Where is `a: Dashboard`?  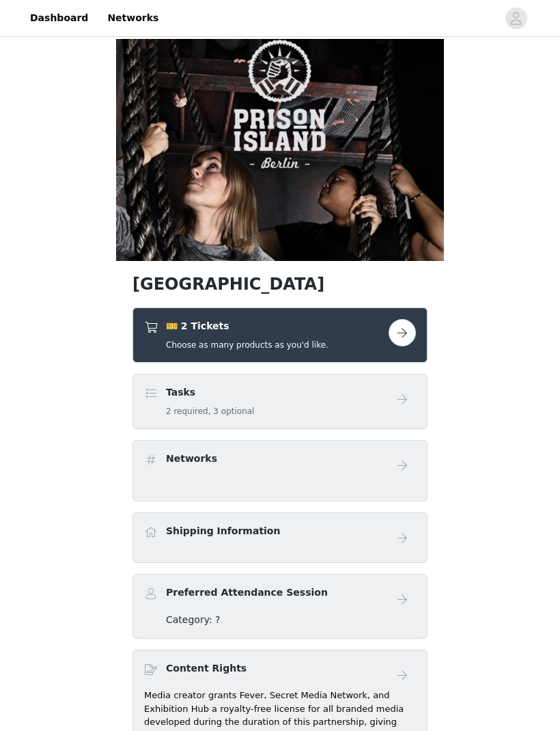 a: Dashboard is located at coordinates (59, 17).